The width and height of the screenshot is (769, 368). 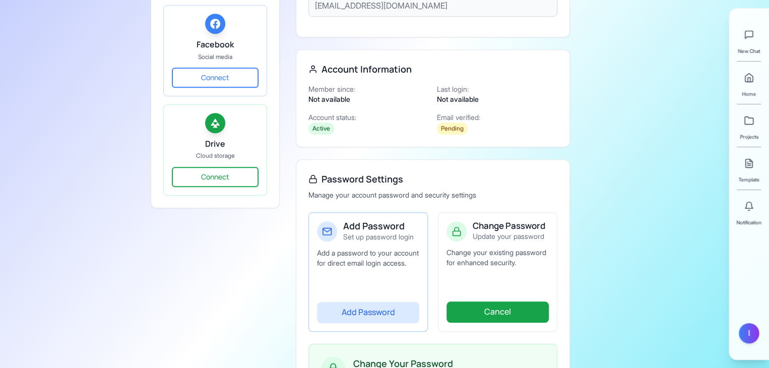 What do you see at coordinates (215, 57) in the screenshot?
I see `p: Social media` at bounding box center [215, 57].